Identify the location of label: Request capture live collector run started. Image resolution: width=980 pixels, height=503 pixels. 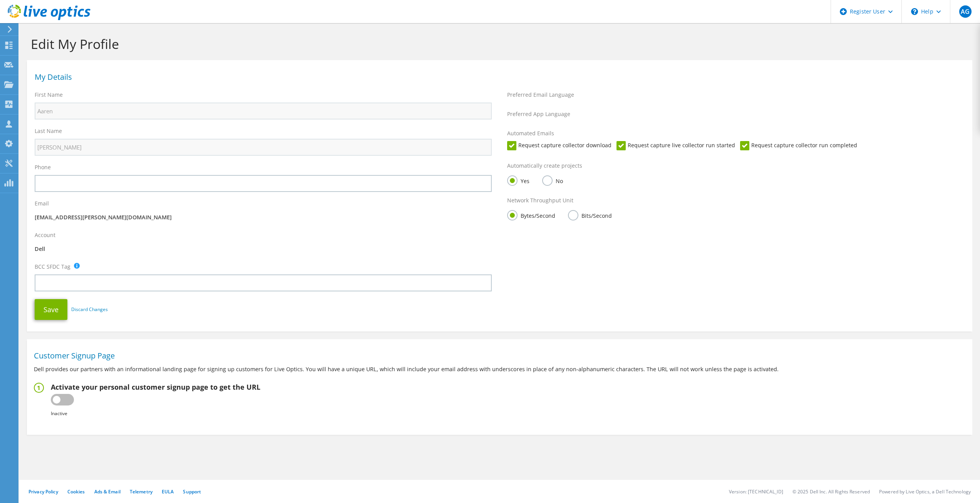
(676, 146).